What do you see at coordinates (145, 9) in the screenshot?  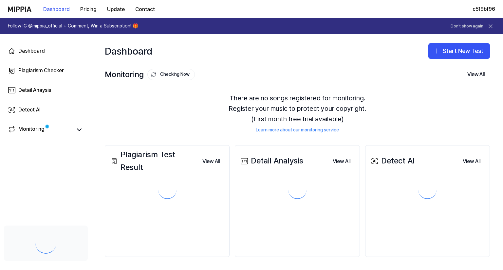 I see `a: Contact` at bounding box center [145, 9].